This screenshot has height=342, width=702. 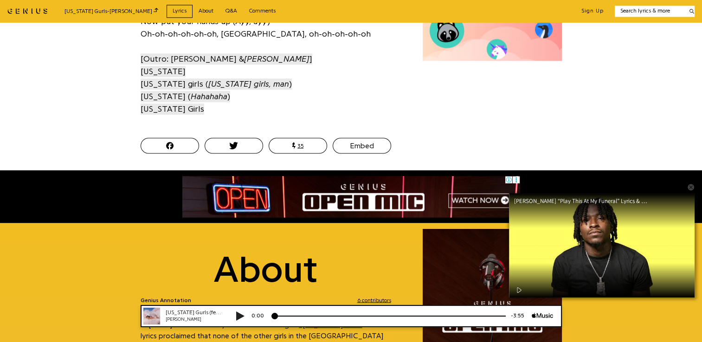 What do you see at coordinates (262, 11) in the screenshot?
I see `a: Comments` at bounding box center [262, 11].